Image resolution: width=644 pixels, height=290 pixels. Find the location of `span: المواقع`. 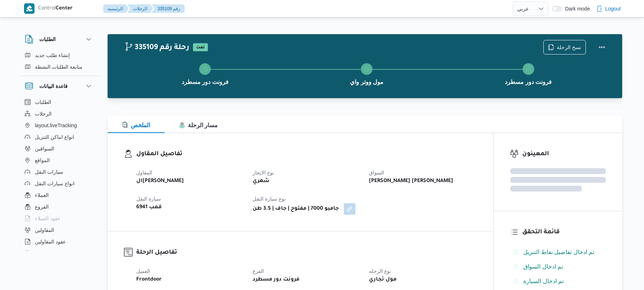

span: المواقع is located at coordinates (42, 161).